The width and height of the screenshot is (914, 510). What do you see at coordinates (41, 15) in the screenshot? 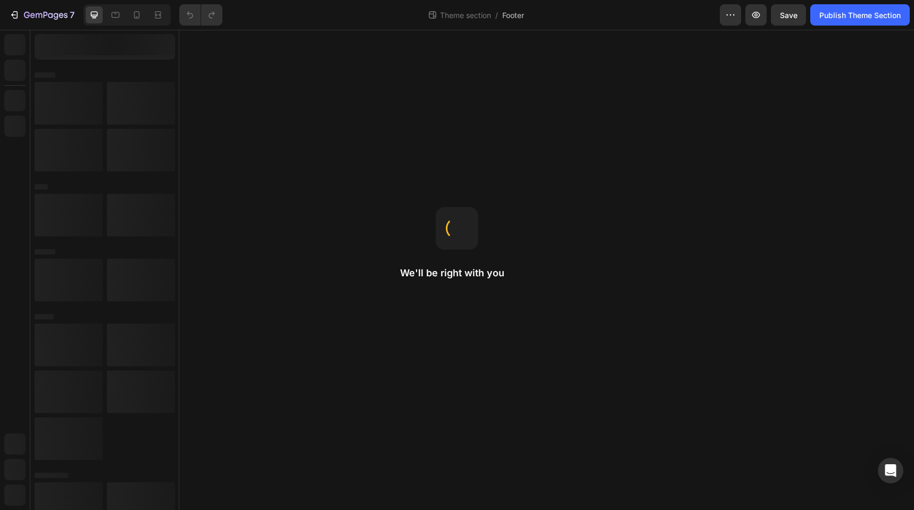
I see `button: 7` at bounding box center [41, 15].